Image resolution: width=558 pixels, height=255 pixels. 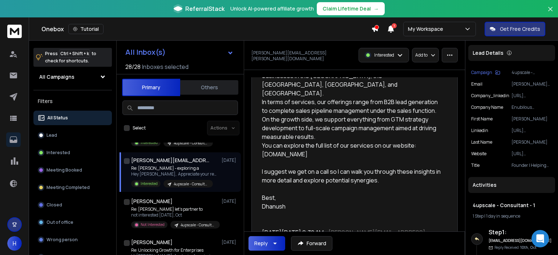 What do you see at coordinates (73, 170) in the screenshot?
I see `button: Meeting Booked` at bounding box center [73, 170].